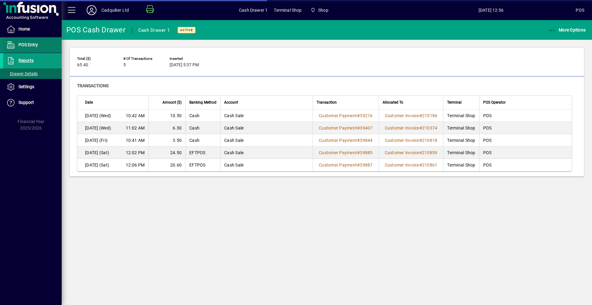 The image size is (592, 305). Describe the element at coordinates (580, 10) in the screenshot. I see `div: POS` at that location.